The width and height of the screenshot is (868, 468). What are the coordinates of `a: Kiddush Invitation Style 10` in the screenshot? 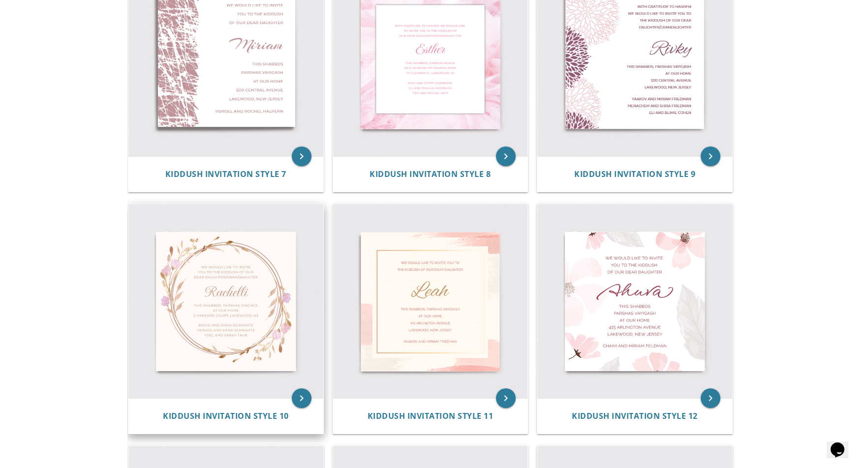 It's located at (226, 416).